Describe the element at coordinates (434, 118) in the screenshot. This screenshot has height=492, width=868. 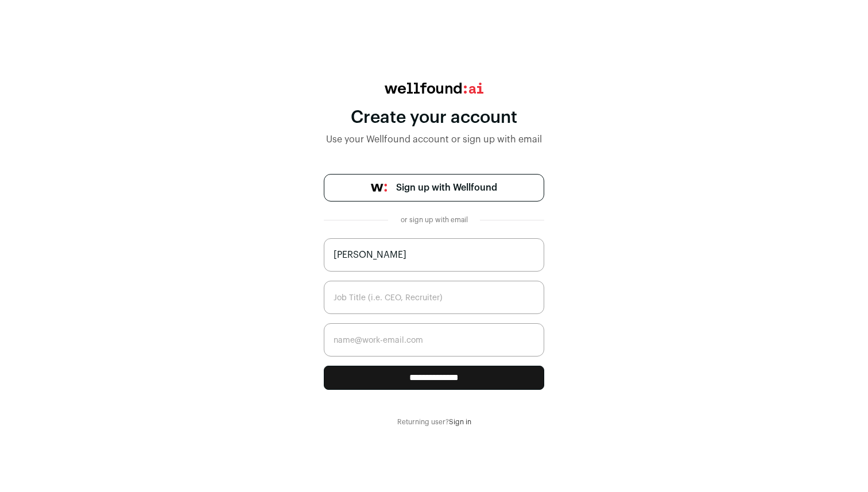
I see `div: Create your account` at that location.